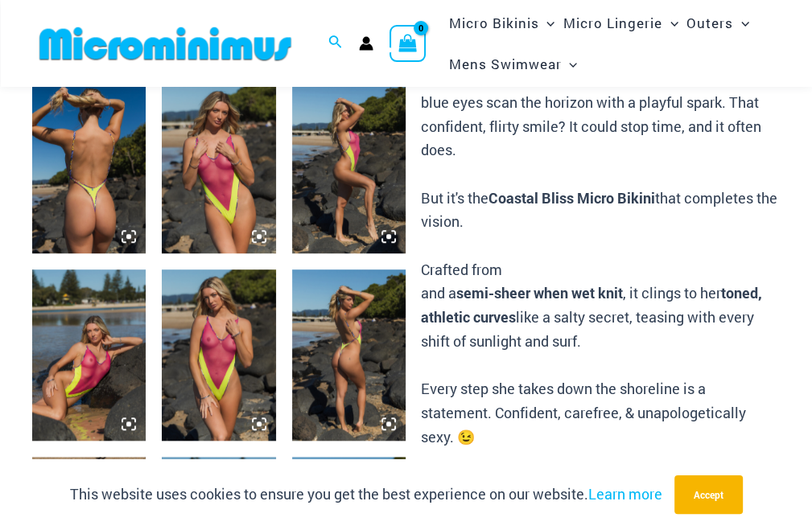 This screenshot has height=530, width=812. I want to click on a: View Shopping Cart, empty, so click(408, 43).